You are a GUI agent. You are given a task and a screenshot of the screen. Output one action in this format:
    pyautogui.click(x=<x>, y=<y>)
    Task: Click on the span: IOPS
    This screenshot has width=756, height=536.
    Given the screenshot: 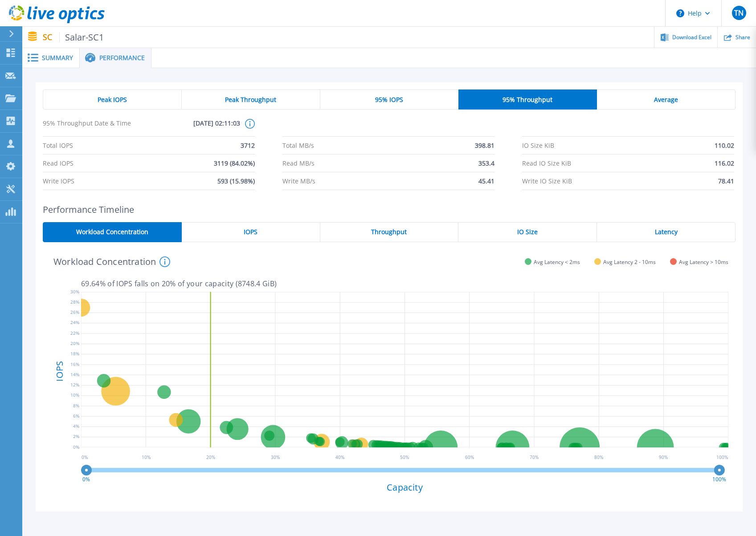 What is the action you would take?
    pyautogui.click(x=250, y=232)
    